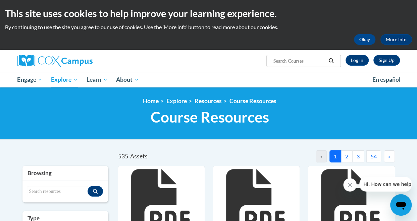  Describe the element at coordinates (373, 157) in the screenshot. I see `button: 54` at that location.